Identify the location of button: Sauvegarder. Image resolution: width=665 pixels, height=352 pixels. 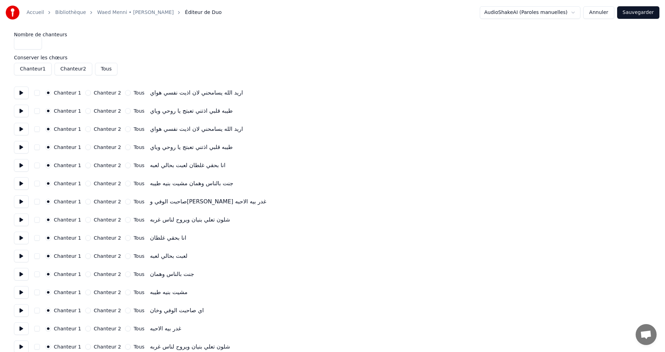
(638, 13).